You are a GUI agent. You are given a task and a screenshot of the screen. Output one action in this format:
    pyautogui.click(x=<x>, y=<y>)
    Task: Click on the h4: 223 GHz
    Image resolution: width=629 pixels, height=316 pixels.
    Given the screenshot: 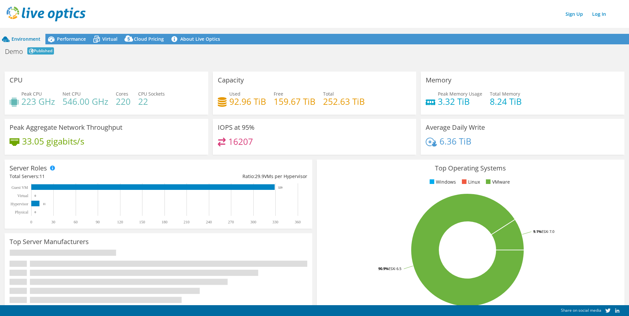 What is the action you would take?
    pyautogui.click(x=38, y=102)
    